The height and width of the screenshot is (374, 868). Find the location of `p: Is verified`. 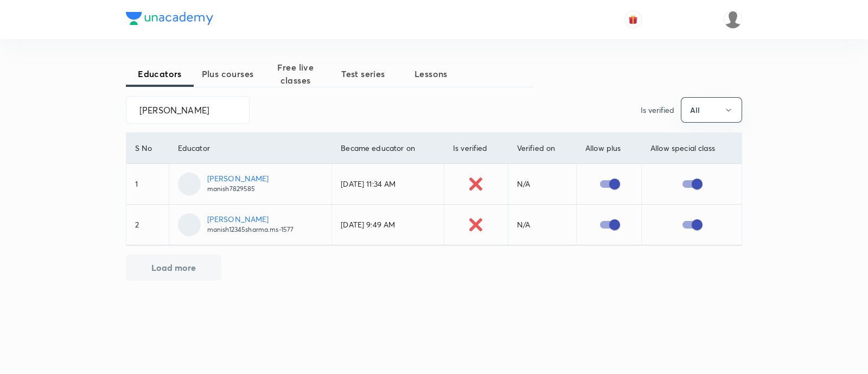

p: Is verified is located at coordinates (658, 110).